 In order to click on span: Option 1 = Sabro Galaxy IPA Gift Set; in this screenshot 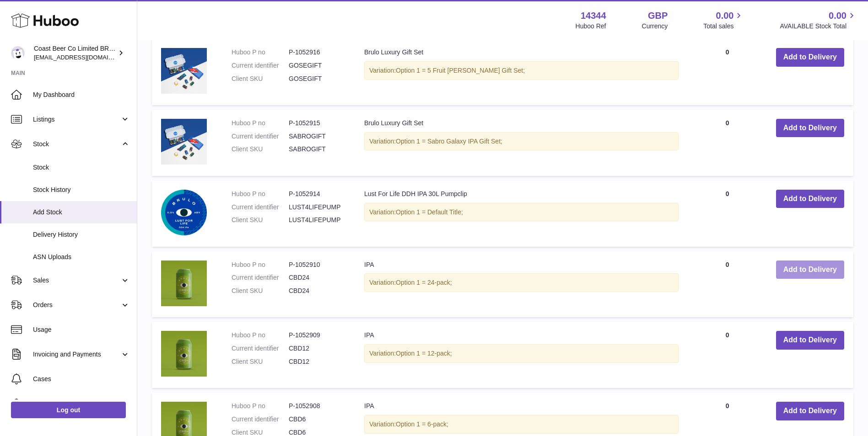, I will do `click(449, 141)`.